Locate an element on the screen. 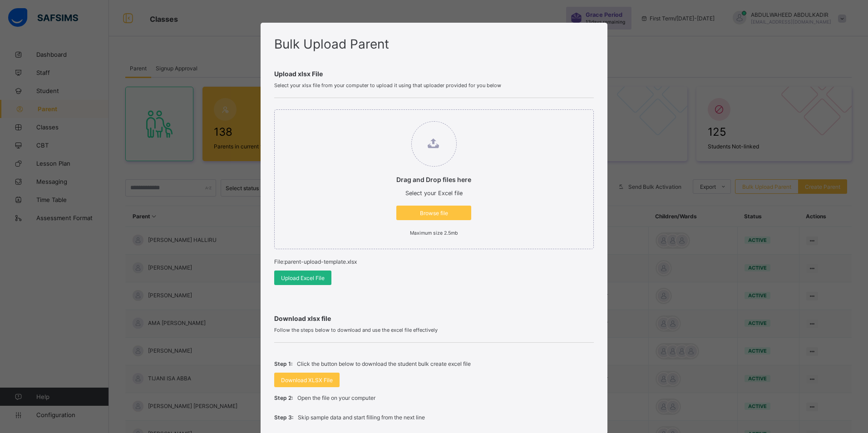 The height and width of the screenshot is (433, 868). span: Select your Excel file is located at coordinates (434, 193).